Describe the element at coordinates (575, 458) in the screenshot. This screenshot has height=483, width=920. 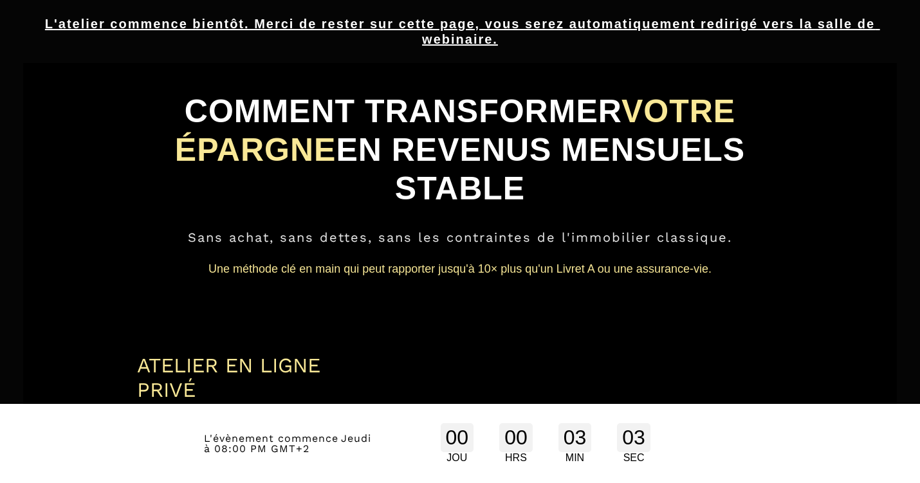
I see `div: MIN` at that location.